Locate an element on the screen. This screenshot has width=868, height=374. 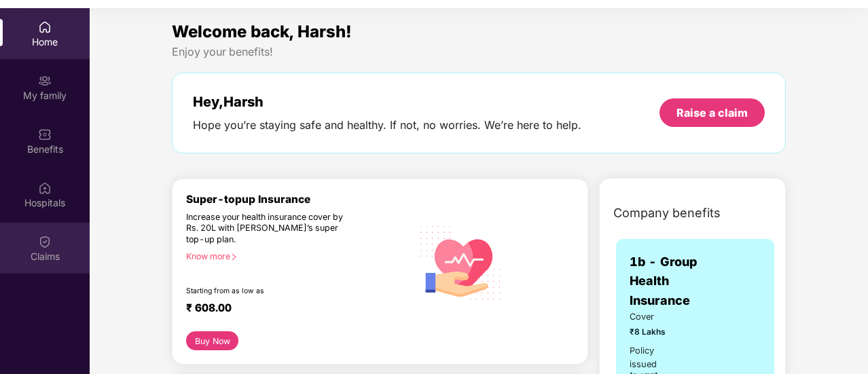
img: svg+xml;base64,PHN2ZyBpZD0iSG9zcGl0YWxzIiB4bWxucz0iaHR0cDovL3d3dy53My5vcmcvMjAwMC9zdmciIHdpZHRoPS... is located at coordinates (44, 188).